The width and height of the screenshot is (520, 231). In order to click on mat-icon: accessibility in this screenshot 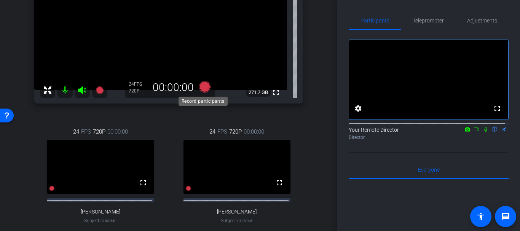, I will do `click(480, 216)`.